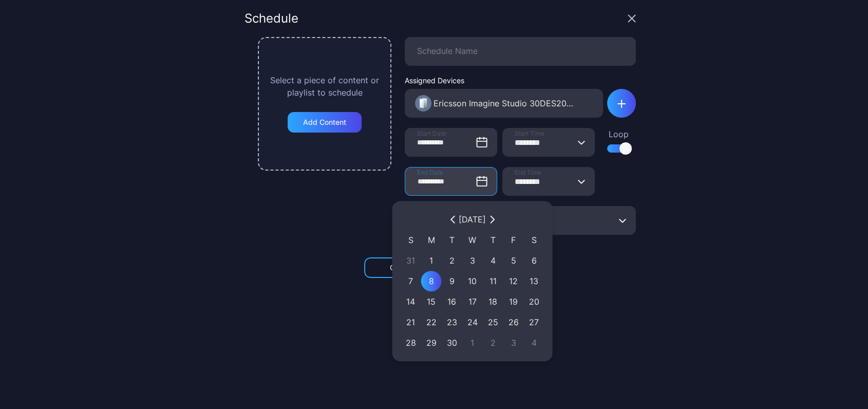 The image size is (868, 409). What do you see at coordinates (271, 19) in the screenshot?
I see `div: Schedule` at bounding box center [271, 19].